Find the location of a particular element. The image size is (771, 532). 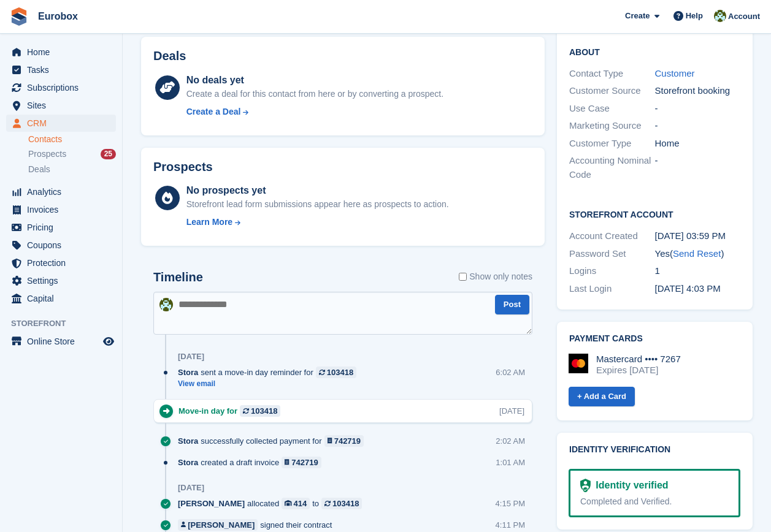

div: Account Created is located at coordinates (612, 236).